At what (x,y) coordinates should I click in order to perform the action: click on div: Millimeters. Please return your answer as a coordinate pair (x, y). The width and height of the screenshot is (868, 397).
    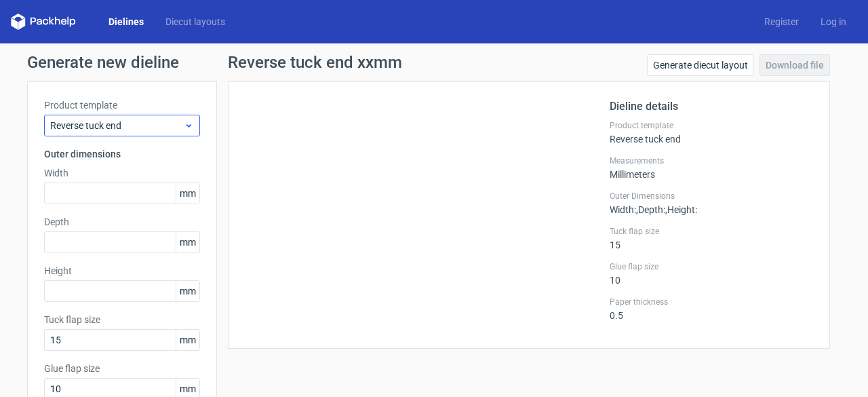
    Looking at the image, I should click on (711, 167).